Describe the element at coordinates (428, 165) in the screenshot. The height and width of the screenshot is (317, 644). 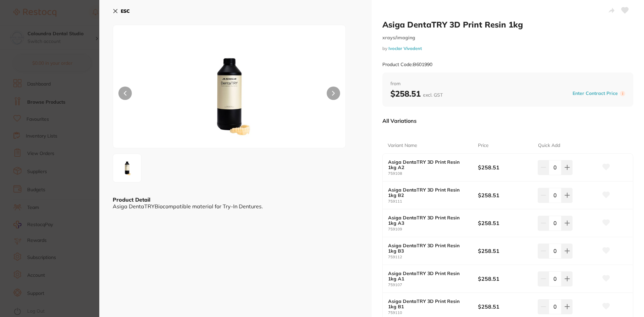
I see `b: Asiga DentaTRY 3D Print Resin 1kg A2` at that location.